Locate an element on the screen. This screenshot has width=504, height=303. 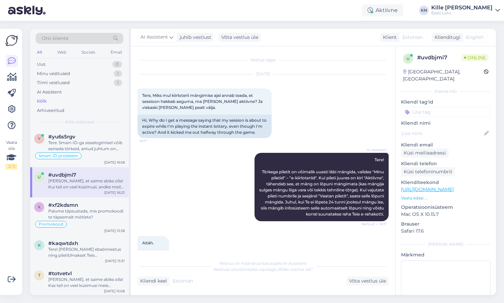
div: Aktiivne is located at coordinates (382, 10).